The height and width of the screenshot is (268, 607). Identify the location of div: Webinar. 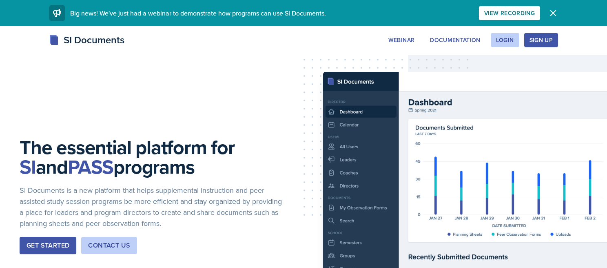
(401, 40).